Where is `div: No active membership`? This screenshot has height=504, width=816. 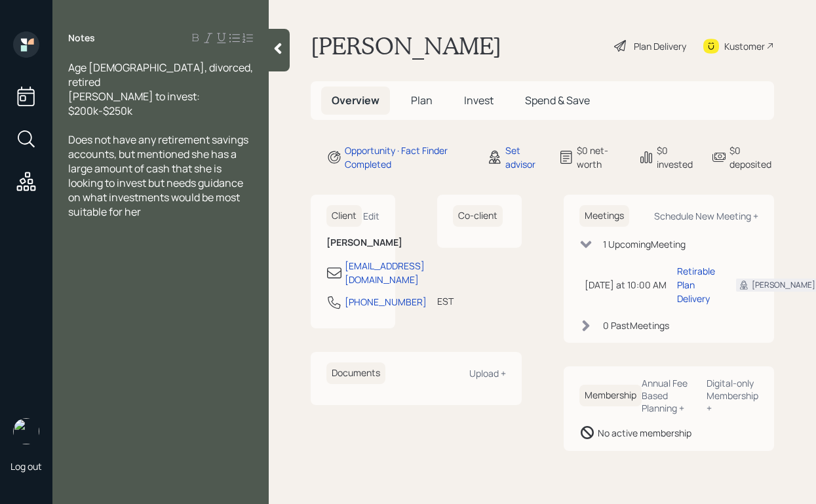 div: No active membership is located at coordinates (644, 432).